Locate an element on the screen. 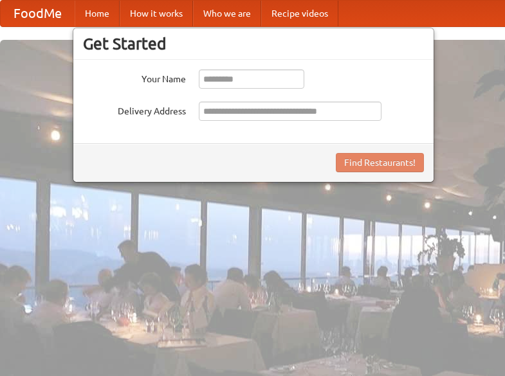 This screenshot has width=505, height=376. a: Home is located at coordinates (97, 13).